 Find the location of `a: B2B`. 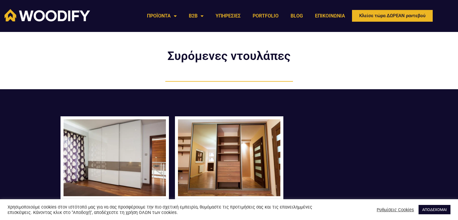

a: B2B is located at coordinates (196, 16).